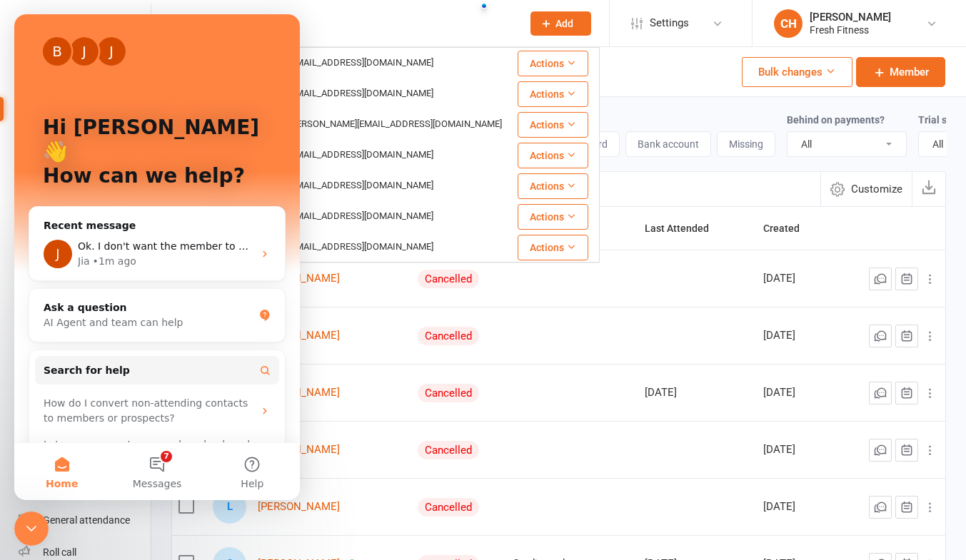 The width and height of the screenshot is (966, 560). I want to click on button: Messages, so click(142, 458).